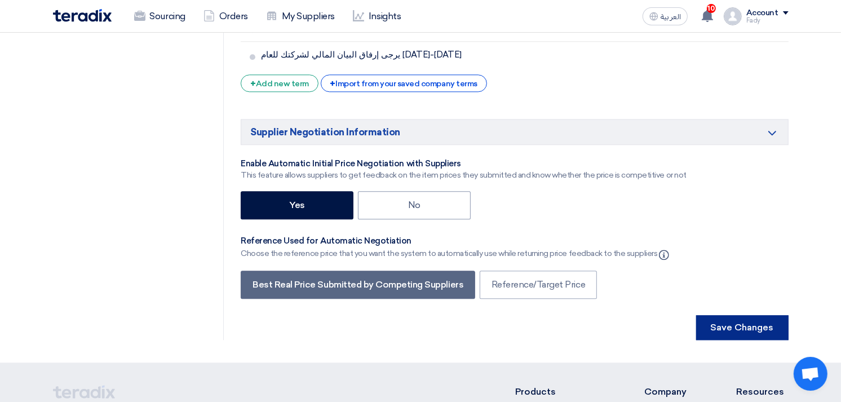  Describe the element at coordinates (742, 327) in the screenshot. I see `button: Save Changes` at that location.